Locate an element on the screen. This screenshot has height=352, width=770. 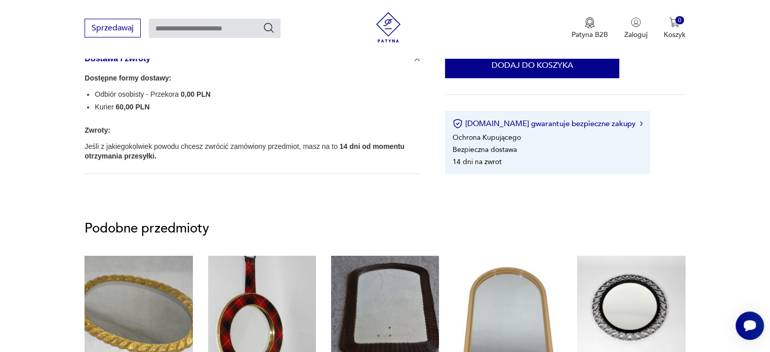
img: Ikona koszyka is located at coordinates (675, 22).